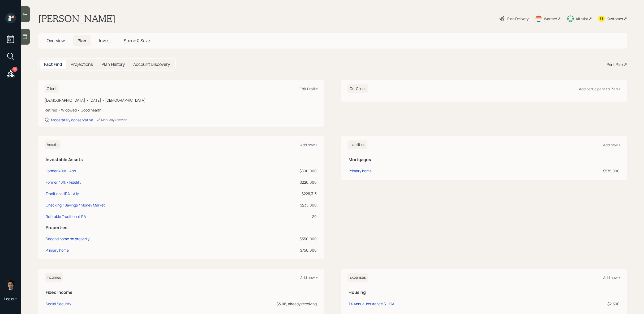  Describe the element at coordinates (53, 64) in the screenshot. I see `h5: Fact Find` at that location.